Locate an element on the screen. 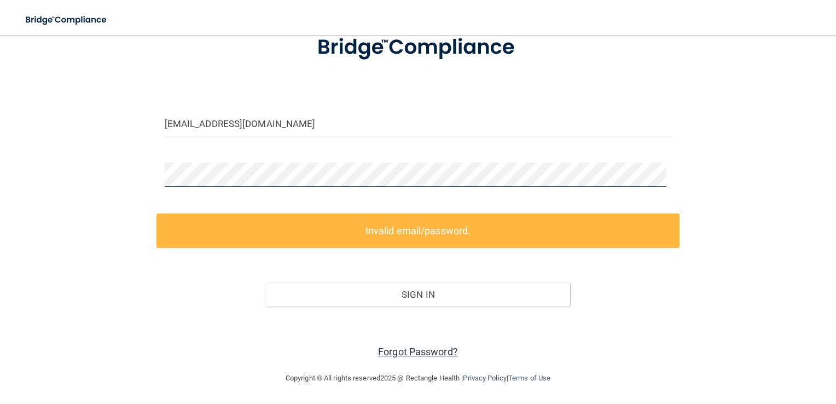 This screenshot has width=836, height=404. div: Copyright © All rights reserved 2025 @ Rectangle Health | | is located at coordinates (418, 378).